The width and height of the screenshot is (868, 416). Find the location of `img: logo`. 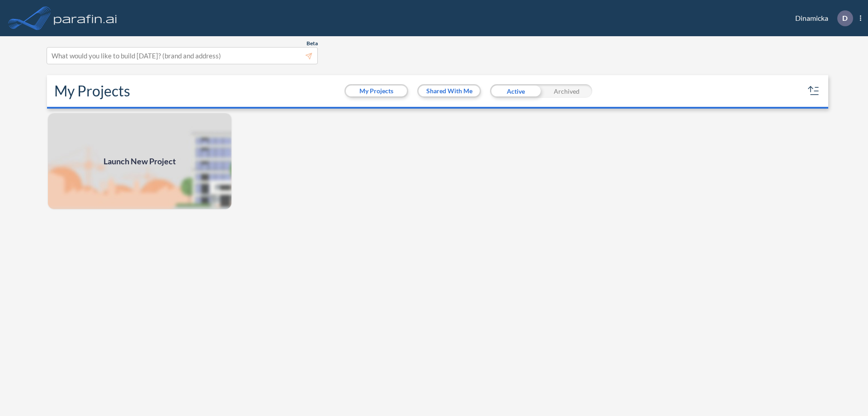

img: logo is located at coordinates (86, 19).